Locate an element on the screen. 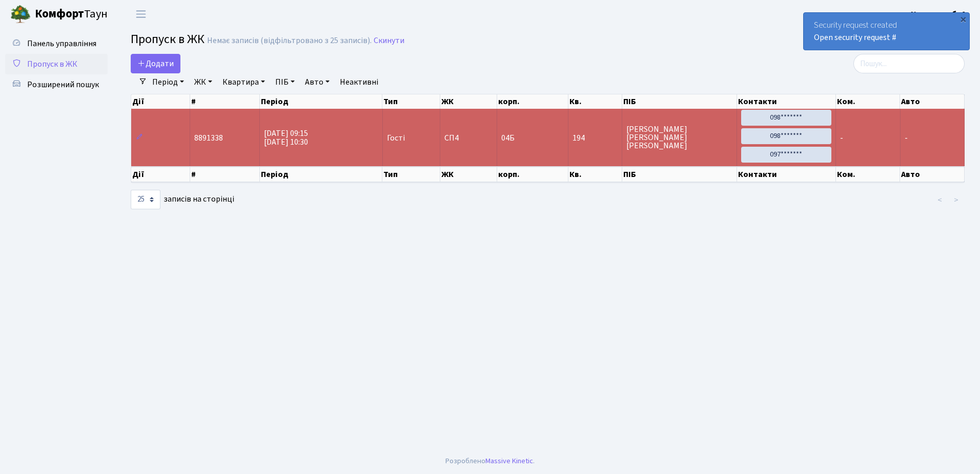 The width and height of the screenshot is (980, 474). span: Розширений пошук is located at coordinates (63, 84).